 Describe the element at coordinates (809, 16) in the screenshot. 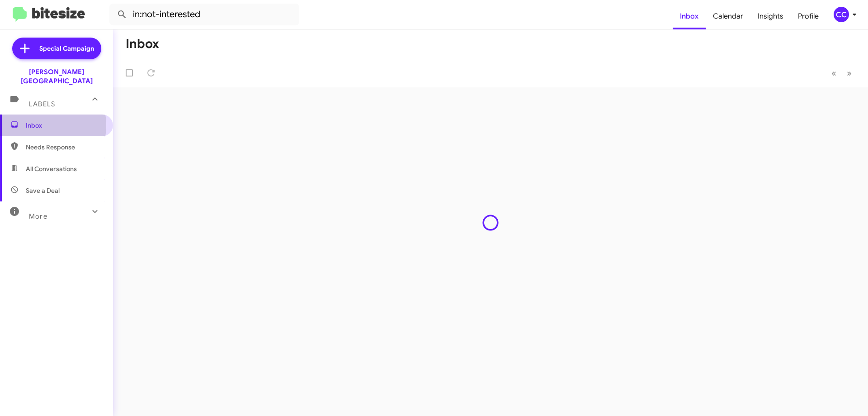

I see `span: Profile` at that location.